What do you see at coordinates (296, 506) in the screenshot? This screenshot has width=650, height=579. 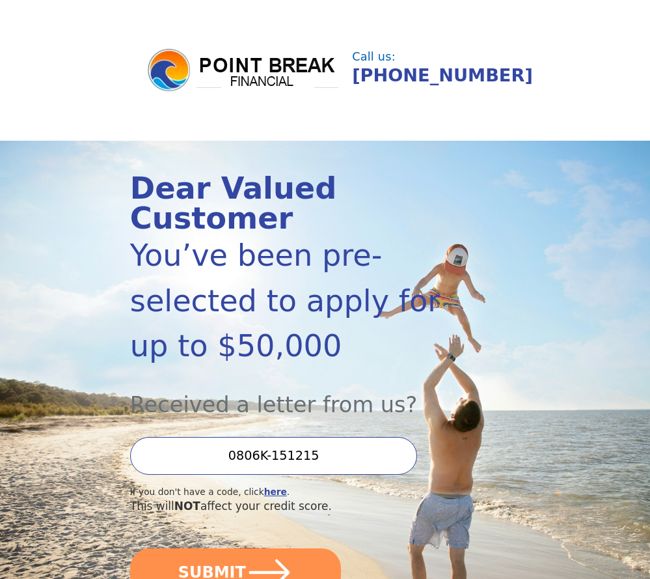 I see `div: This will affect your credit score.` at bounding box center [296, 506].